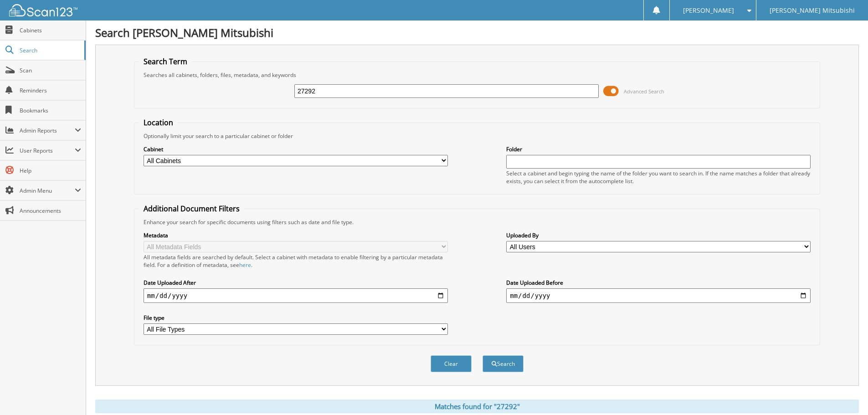  Describe the element at coordinates (158, 123) in the screenshot. I see `legend: Location` at that location.